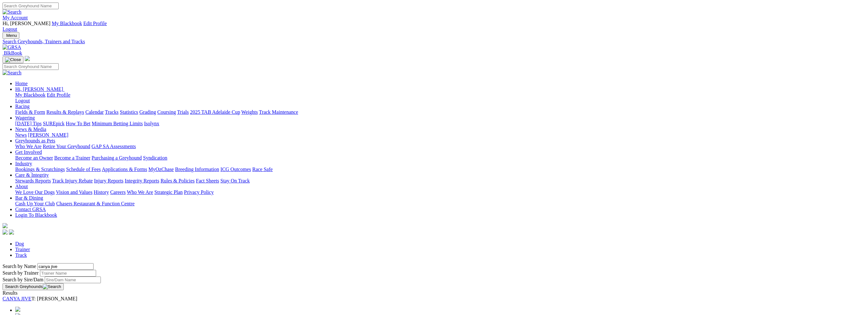 This screenshot has height=315, width=868. I want to click on a: Integrity Reports, so click(142, 180).